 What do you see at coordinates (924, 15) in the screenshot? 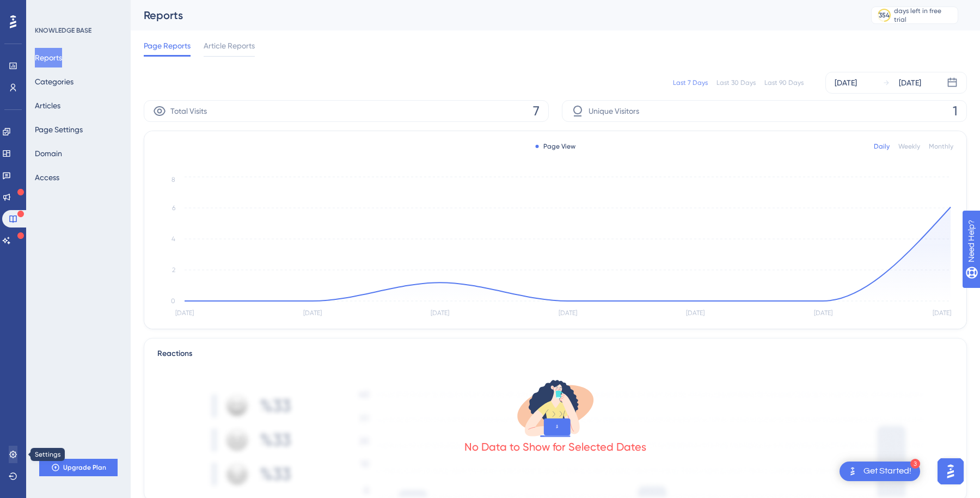
I see `div: days left in free trial` at bounding box center [924, 15].